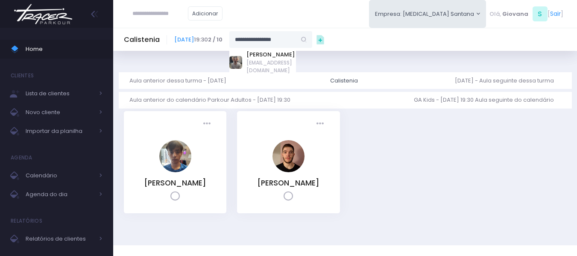  What do you see at coordinates (60, 176) in the screenshot?
I see `span: Calendário` at bounding box center [60, 176].